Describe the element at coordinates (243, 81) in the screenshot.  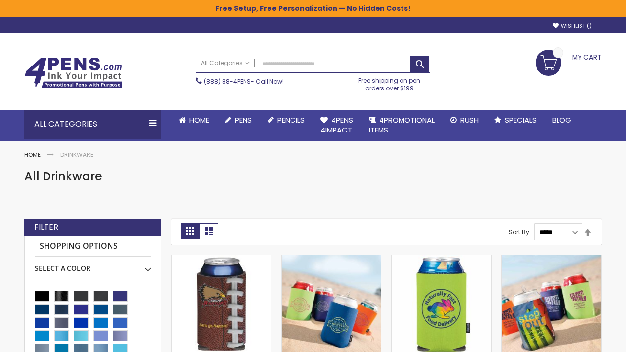
I see `span: - Call Now!` at that location.